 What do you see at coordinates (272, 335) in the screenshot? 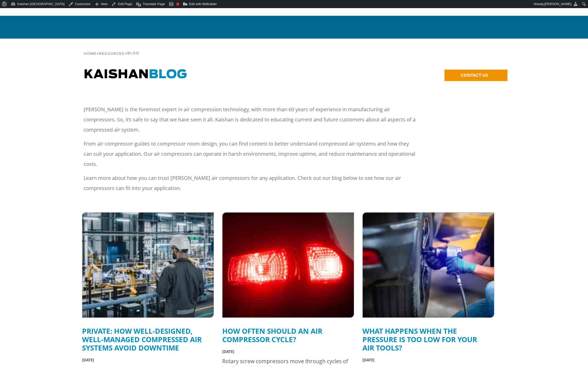
I see `a: How Often Should an Air Compressor Cycle?` at bounding box center [272, 335].